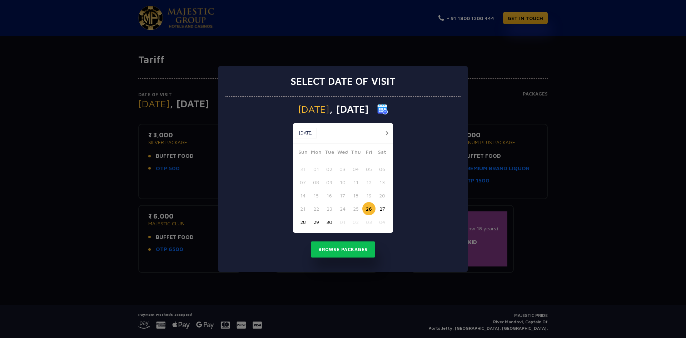 The height and width of the screenshot is (338, 686). I want to click on span: Sun, so click(303, 153).